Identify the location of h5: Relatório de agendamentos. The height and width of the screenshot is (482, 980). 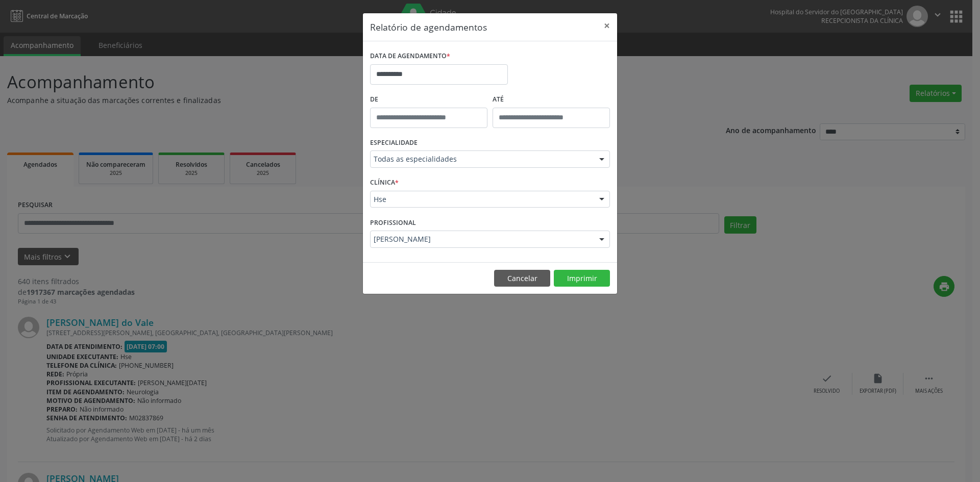
(428, 27).